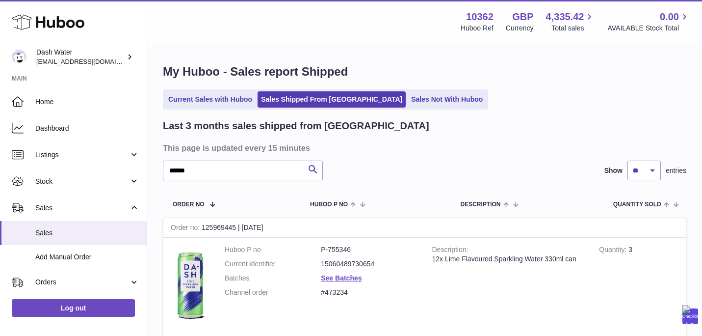  Describe the element at coordinates (637, 204) in the screenshot. I see `span: Quantity Sold` at that location.